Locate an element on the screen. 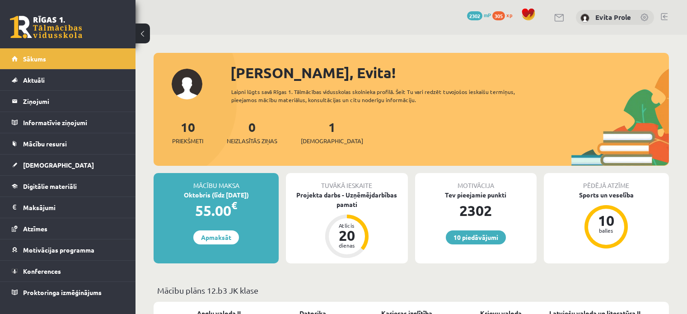 The image size is (687, 314). a: Apmaksāt is located at coordinates (216, 237).